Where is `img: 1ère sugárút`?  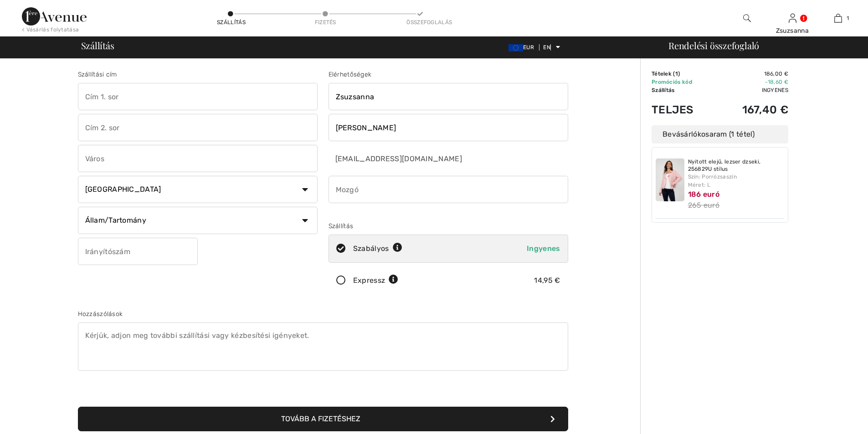
img: 1ère sugárút is located at coordinates (54, 17).